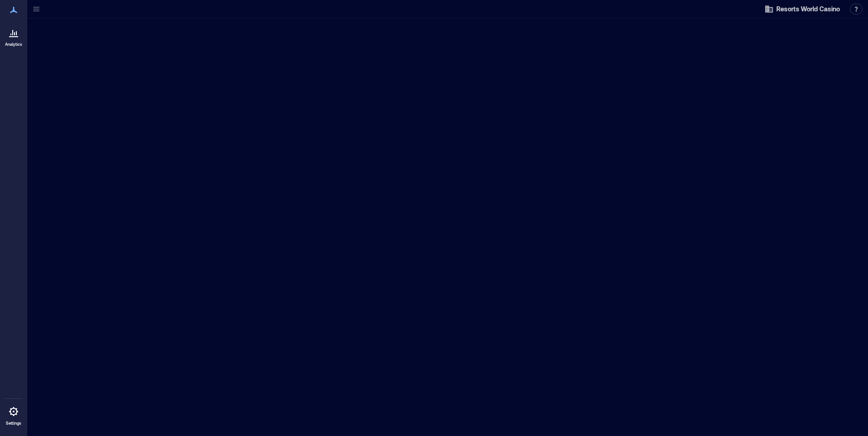  Describe the element at coordinates (14, 44) in the screenshot. I see `p: Analytics` at that location.